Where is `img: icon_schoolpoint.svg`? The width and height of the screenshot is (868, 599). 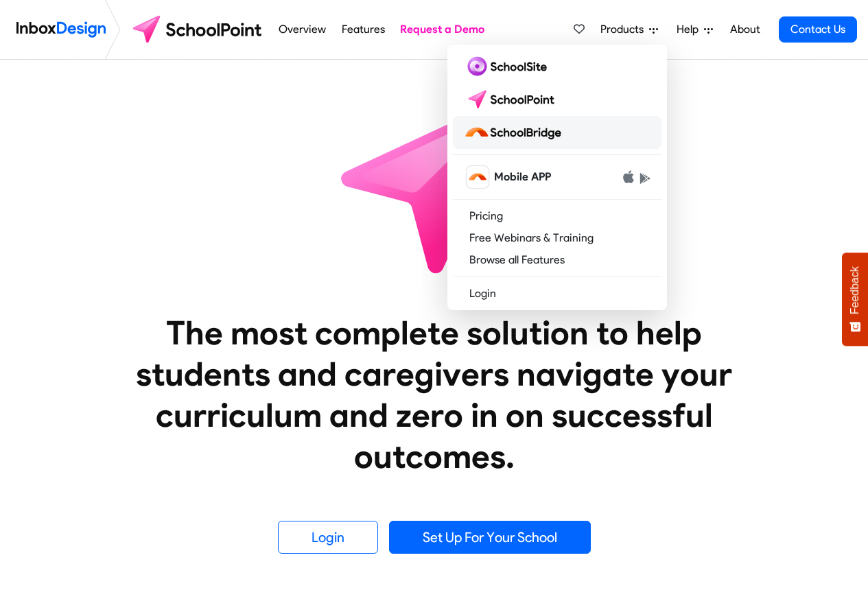
img: icon_schoolpoint.svg is located at coordinates (434, 183).